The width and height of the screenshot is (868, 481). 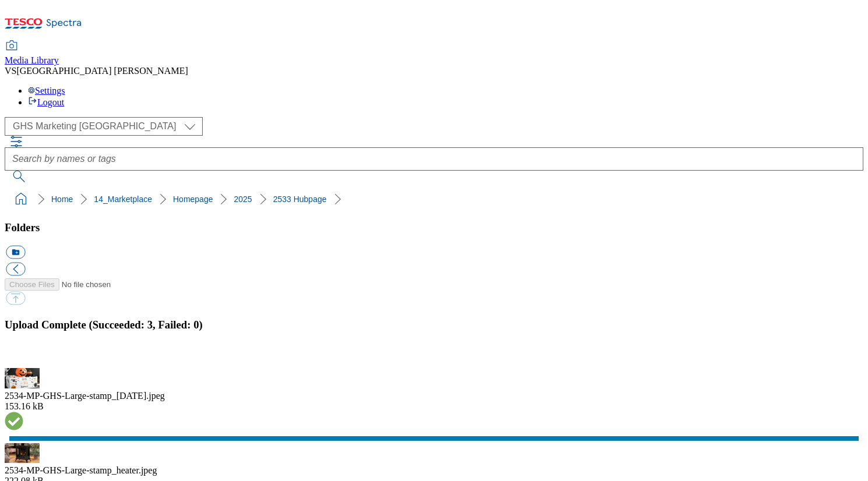 What do you see at coordinates (123, 199) in the screenshot?
I see `a: 14_Marketplace` at bounding box center [123, 199].